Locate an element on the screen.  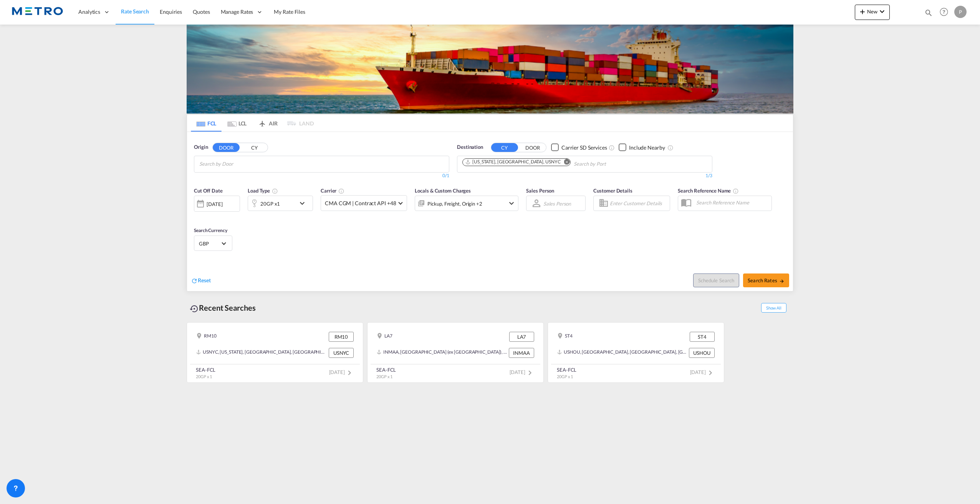
md-select: Select Currency: £ GBPUnited Kingdom Pound is located at coordinates (213, 243).